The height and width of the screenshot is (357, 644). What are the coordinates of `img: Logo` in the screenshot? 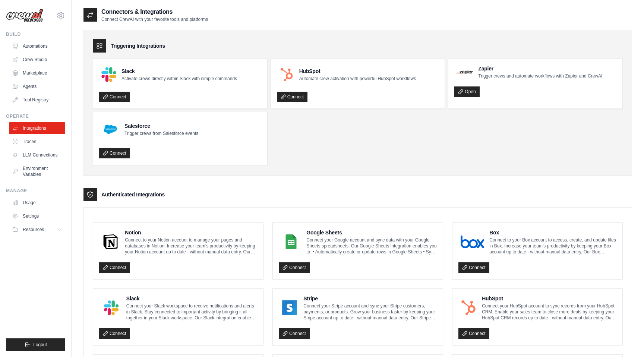 It's located at (24, 15).